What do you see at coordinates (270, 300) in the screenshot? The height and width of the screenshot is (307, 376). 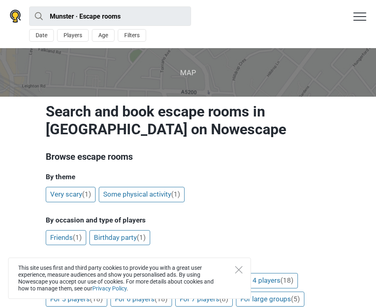 I see `a: For large groups(5)` at bounding box center [270, 300].